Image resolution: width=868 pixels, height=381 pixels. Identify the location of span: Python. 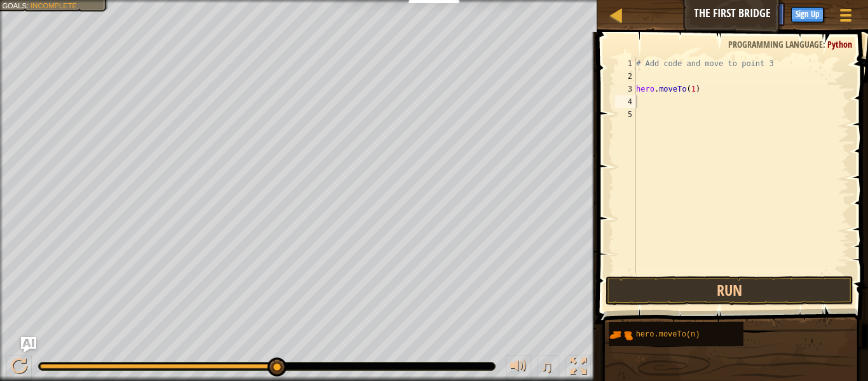
(839, 44).